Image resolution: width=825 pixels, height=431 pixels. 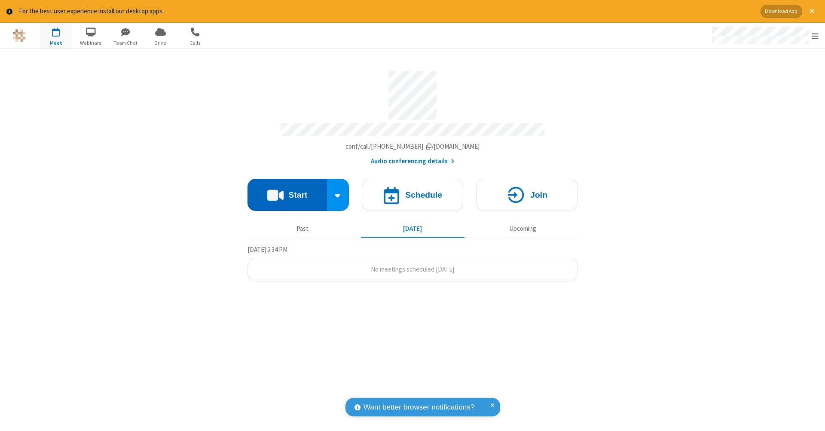 What do you see at coordinates (303, 229) in the screenshot?
I see `button: Past` at bounding box center [303, 229].